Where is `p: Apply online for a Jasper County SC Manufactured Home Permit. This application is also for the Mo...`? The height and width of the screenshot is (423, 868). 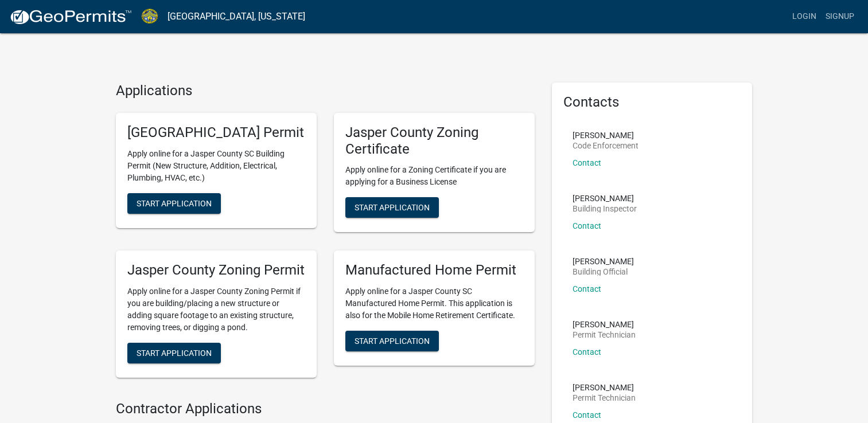
p: Apply online for a Jasper County SC Manufactured Home Permit. This application is also for the Mo... is located at coordinates (434, 303).